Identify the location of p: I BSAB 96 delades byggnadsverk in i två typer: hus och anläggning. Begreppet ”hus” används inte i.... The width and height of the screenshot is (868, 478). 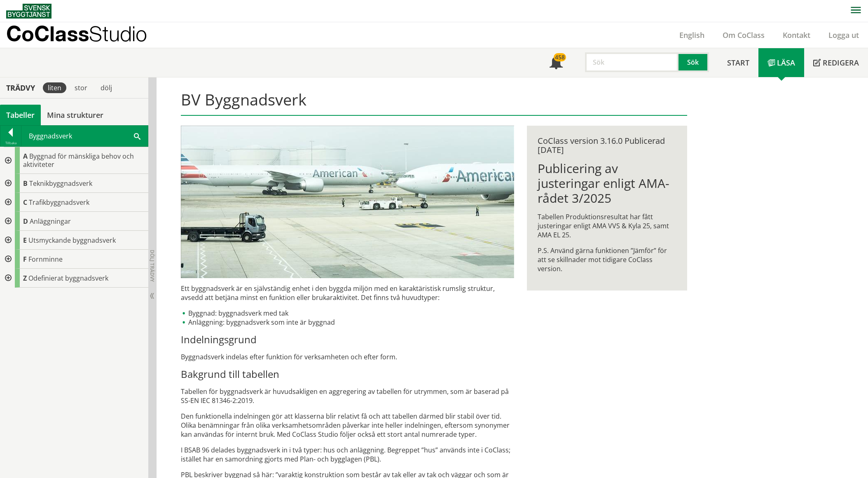
(348, 455).